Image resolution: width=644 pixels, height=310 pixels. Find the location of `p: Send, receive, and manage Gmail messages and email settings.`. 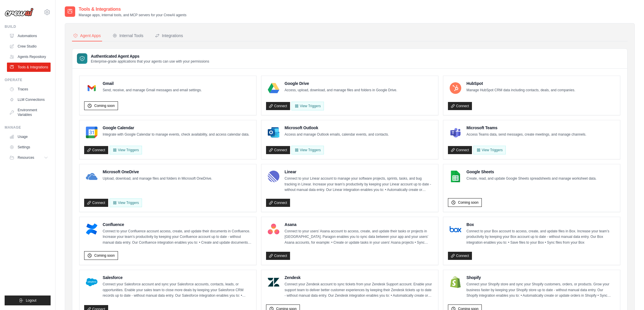

p: Send, receive, and manage Gmail messages and email settings. is located at coordinates (152, 90).